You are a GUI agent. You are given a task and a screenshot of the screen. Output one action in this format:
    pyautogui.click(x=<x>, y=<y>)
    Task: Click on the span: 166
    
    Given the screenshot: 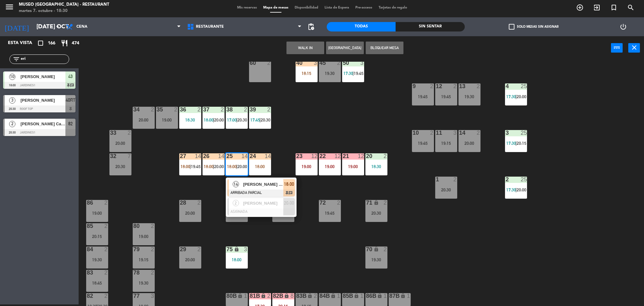 What is the action you would take?
    pyautogui.click(x=52, y=43)
    